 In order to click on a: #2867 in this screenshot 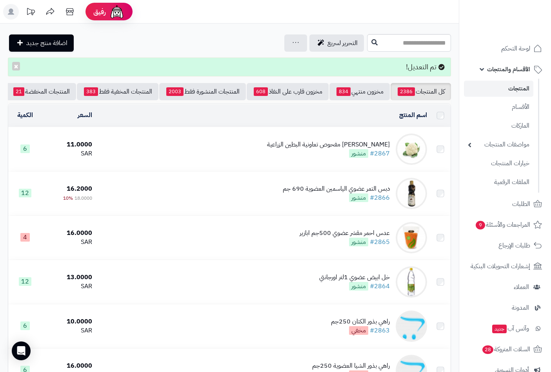, I will do `click(379, 154)`.